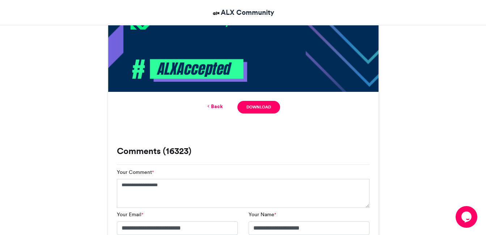 This screenshot has width=486, height=235. Describe the element at coordinates (262, 215) in the screenshot. I see `label: Your Name` at that location.